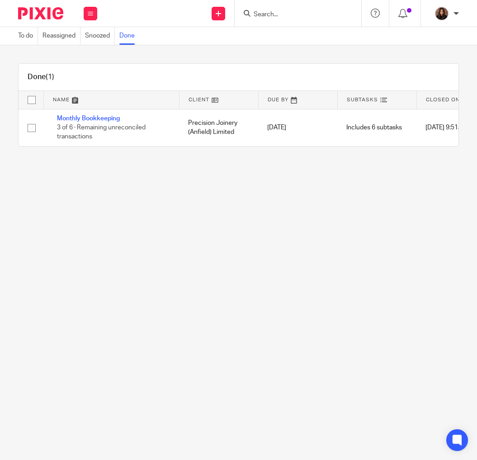  What do you see at coordinates (218, 127) in the screenshot?
I see `td: Precision Joinery (Anfield) Limited` at bounding box center [218, 127].